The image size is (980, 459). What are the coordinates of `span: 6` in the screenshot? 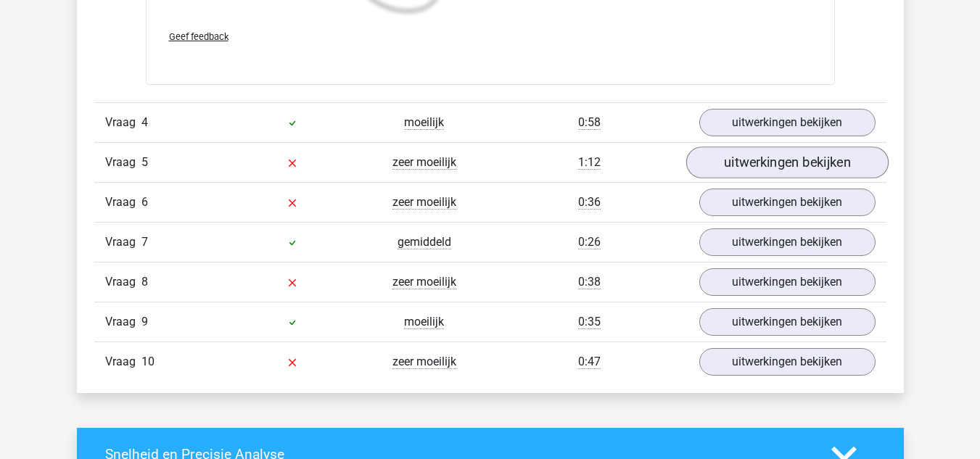 It's located at (144, 201).